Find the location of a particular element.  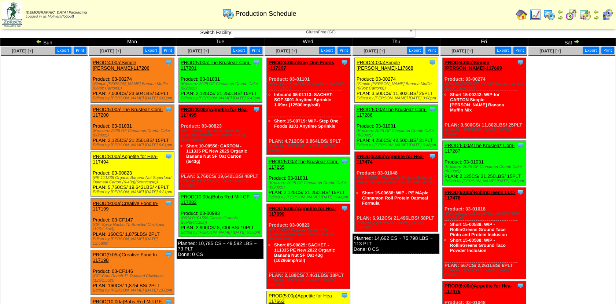

a: PROD(4:00a)Step One Foods, -117207 is located at coordinates (302, 65).